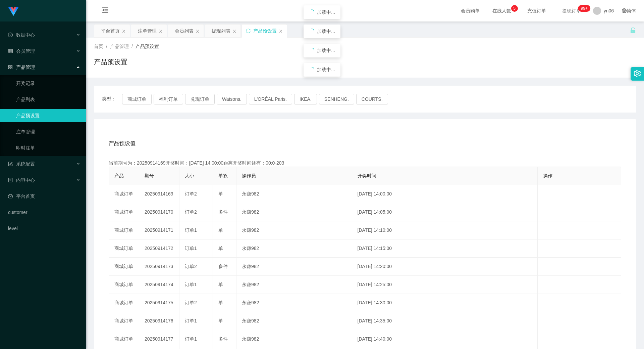 This screenshot has height=349, width=644. What do you see at coordinates (223, 212) in the screenshot?
I see `span: 多件` at bounding box center [223, 212].